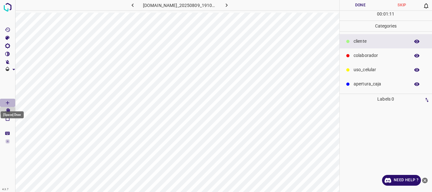  I want to click on img: logo, so click(8, 7).